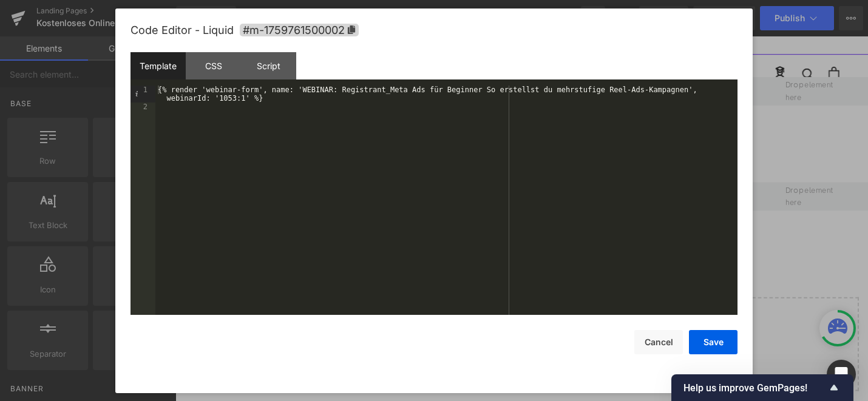 Image resolution: width=868 pixels, height=401 pixels. Describe the element at coordinates (762, 388) in the screenshot. I see `button: Show survey - Help us improve GemPages!` at that location.